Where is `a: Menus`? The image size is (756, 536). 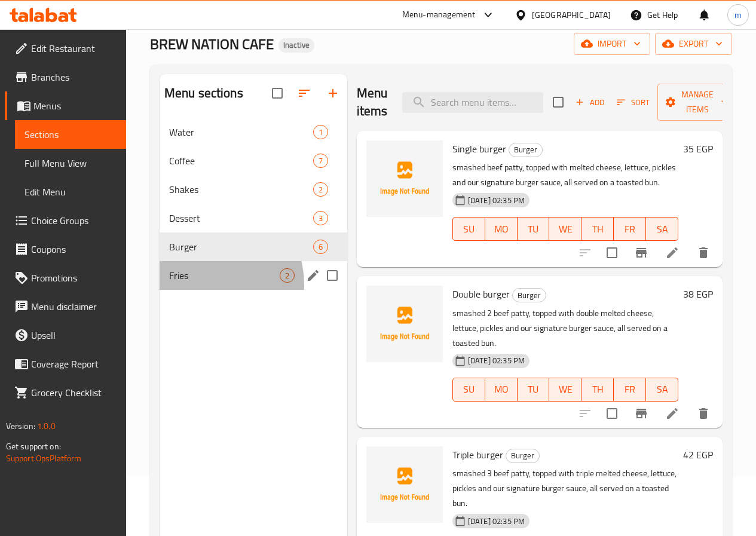
a: Menus is located at coordinates (65, 106).